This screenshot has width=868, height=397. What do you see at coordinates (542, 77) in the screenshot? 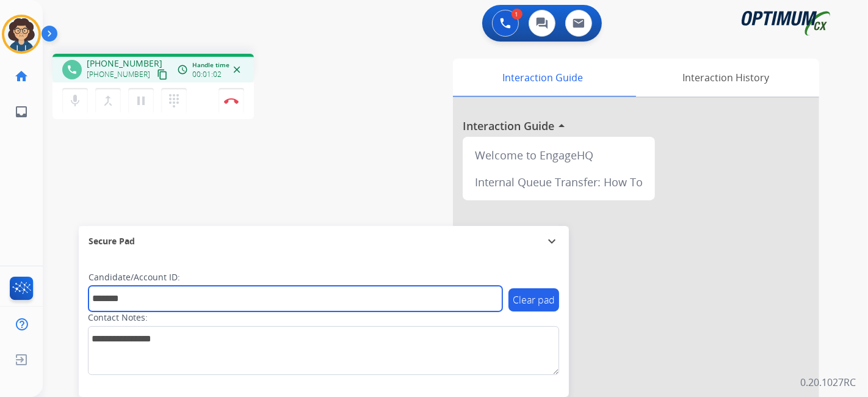
I see `div: Interaction Guide` at bounding box center [542, 77].